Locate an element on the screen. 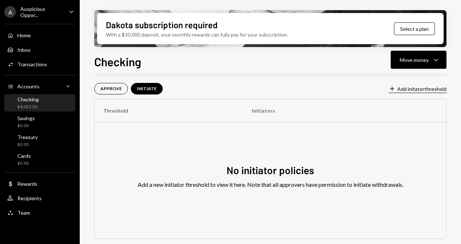 The image size is (461, 244). button: Move money is located at coordinates (419, 60).